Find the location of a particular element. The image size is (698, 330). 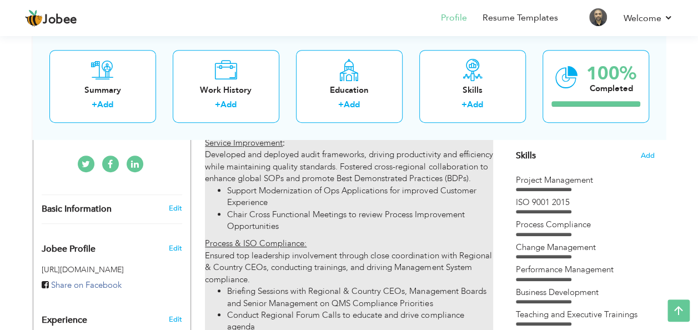

div: Completed is located at coordinates (611, 88).